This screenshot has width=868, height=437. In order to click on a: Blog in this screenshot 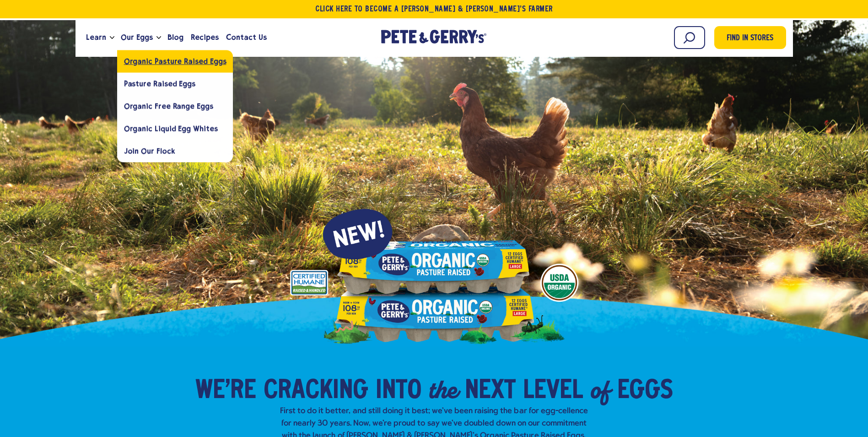, I will do `click(175, 38)`.